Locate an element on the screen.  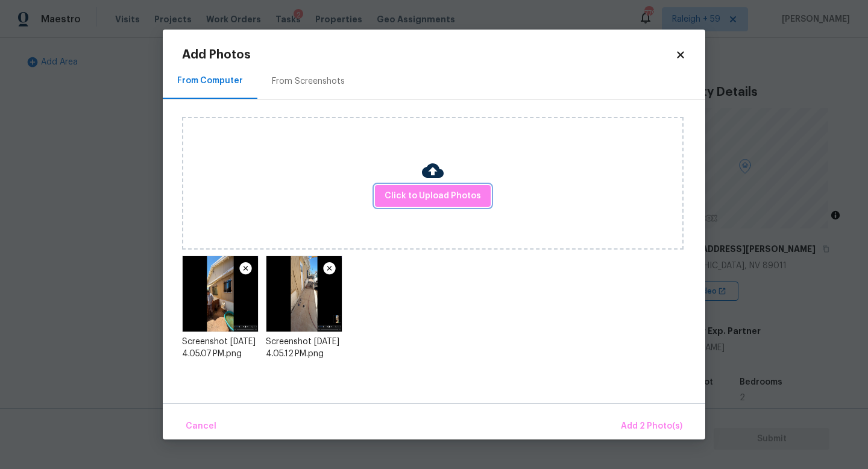
div: From Computer is located at coordinates (210, 81).